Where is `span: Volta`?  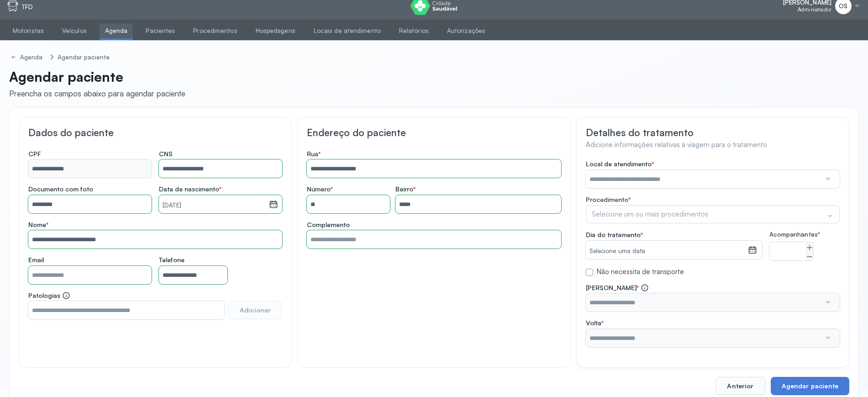
span: Volta is located at coordinates (594, 323).